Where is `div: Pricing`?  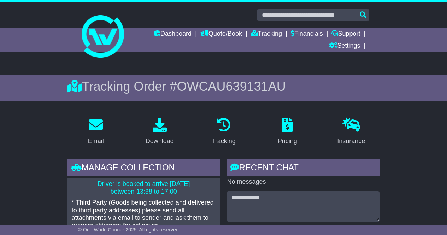
div: Pricing is located at coordinates (288, 141).